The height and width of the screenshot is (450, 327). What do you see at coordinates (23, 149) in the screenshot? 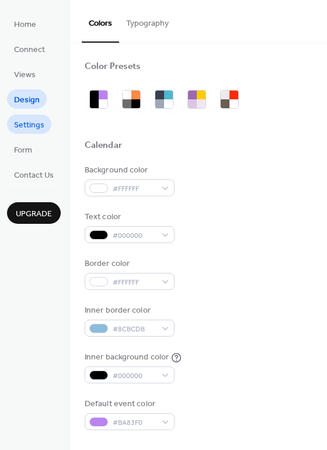
I see `a: Form` at bounding box center [23, 149].